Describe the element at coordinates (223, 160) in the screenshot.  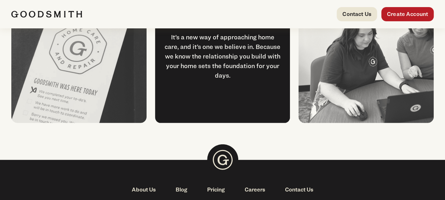
I see `img: Goodsmith Logo` at that location.